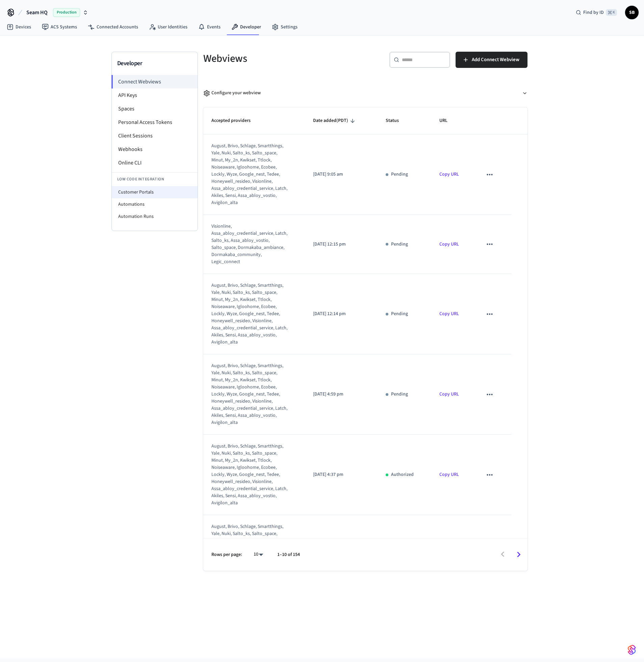  What do you see at coordinates (282, 59) in the screenshot?
I see `h5: Webviews` at bounding box center [282, 59].